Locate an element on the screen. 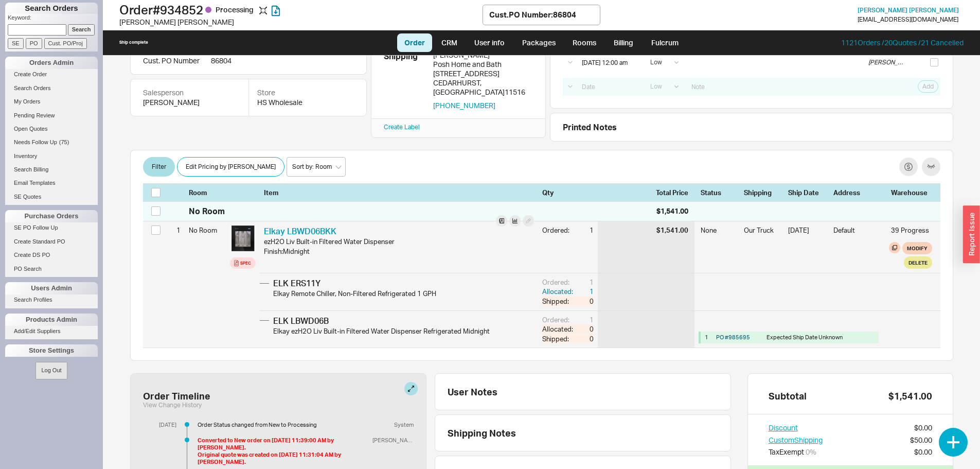 Image resolution: width=980 pixels, height=469 pixels. a: Elkay LBWD06BKK is located at coordinates (300, 231).